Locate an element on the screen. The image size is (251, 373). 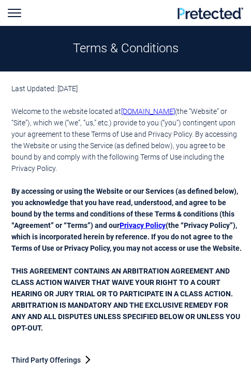
a: Third Party Offerings is located at coordinates (50, 360).